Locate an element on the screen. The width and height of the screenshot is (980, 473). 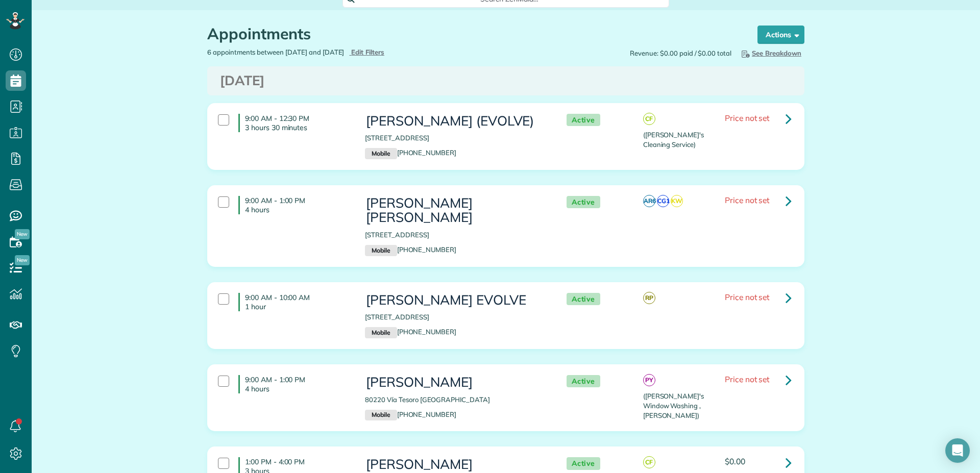
span: $0.00 is located at coordinates (735, 462).